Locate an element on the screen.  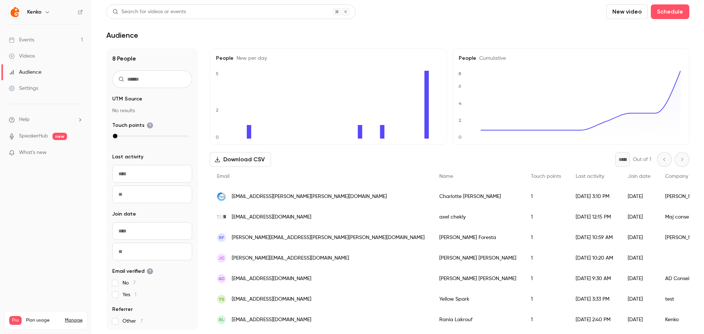
span: New per day is located at coordinates (250, 58).